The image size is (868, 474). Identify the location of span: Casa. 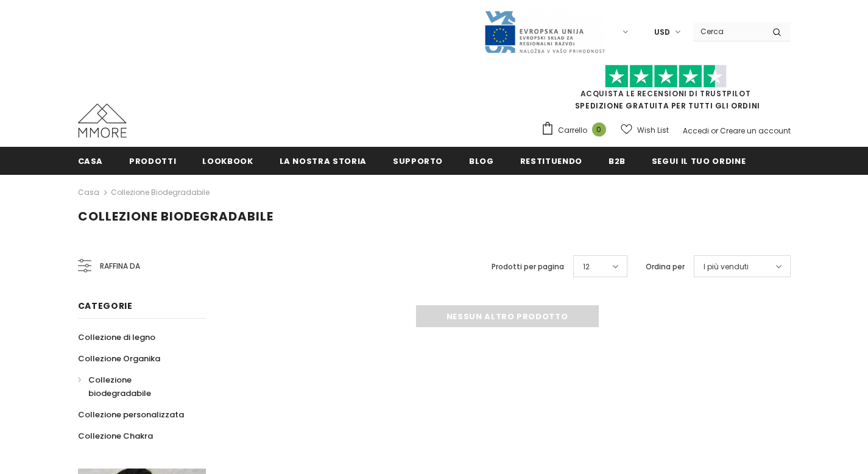
(91, 161).